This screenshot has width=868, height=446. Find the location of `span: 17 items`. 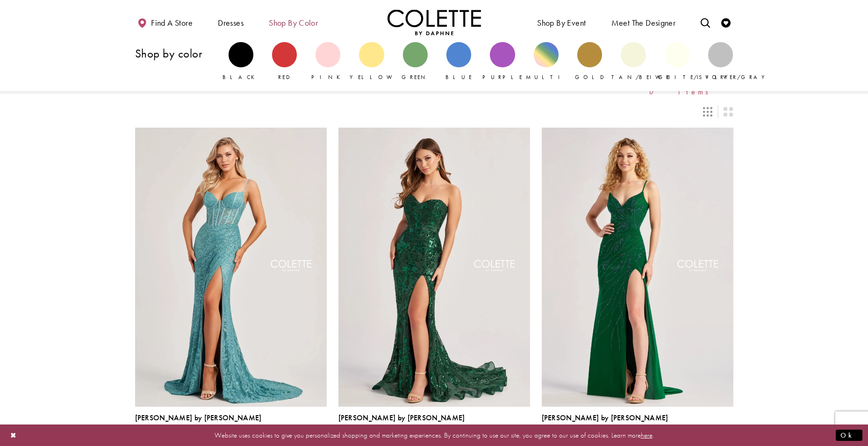

span: 17 items is located at coordinates (681, 92).